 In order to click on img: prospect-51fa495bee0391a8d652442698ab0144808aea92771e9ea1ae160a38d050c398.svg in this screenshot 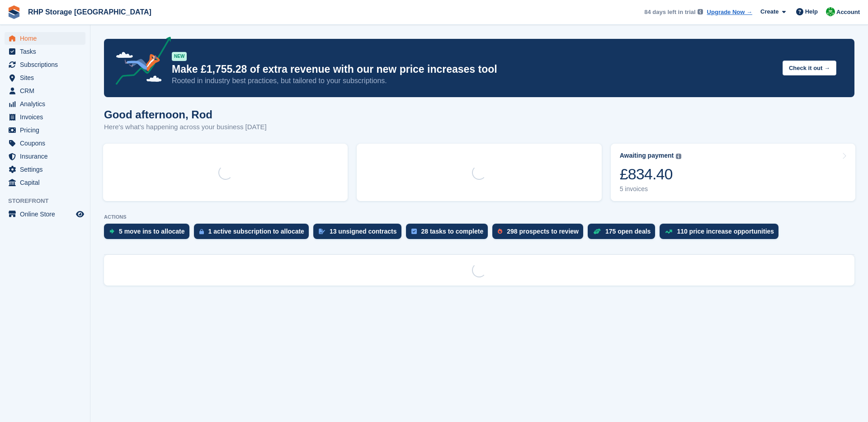, I will do `click(500, 232)`.